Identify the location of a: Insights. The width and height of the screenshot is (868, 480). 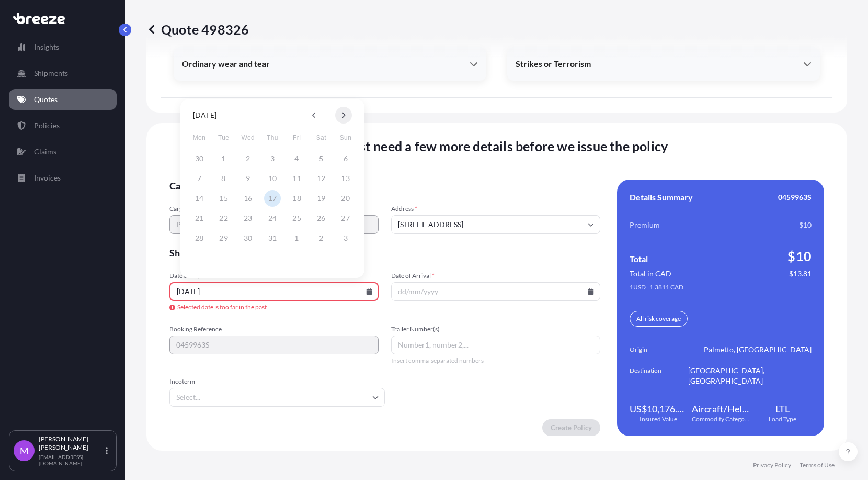
(63, 47).